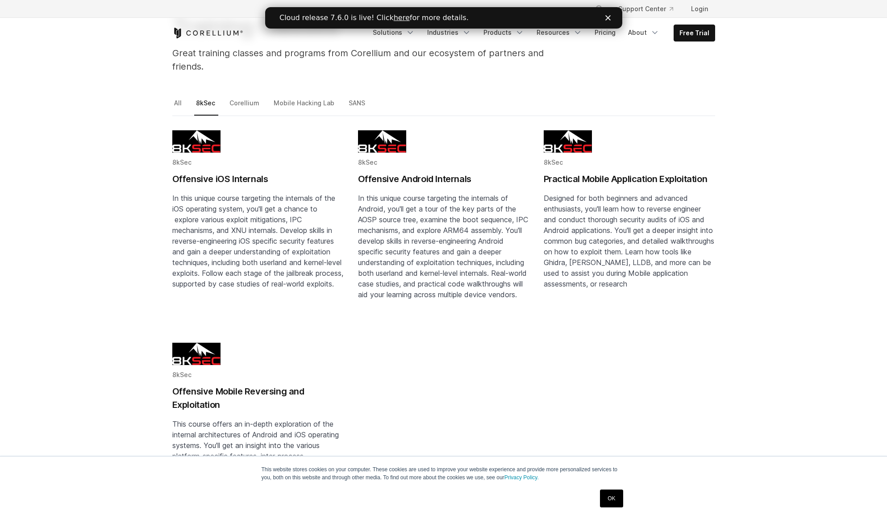 The width and height of the screenshot is (887, 519). Describe the element at coordinates (605, 33) in the screenshot. I see `a: Pricing` at that location.